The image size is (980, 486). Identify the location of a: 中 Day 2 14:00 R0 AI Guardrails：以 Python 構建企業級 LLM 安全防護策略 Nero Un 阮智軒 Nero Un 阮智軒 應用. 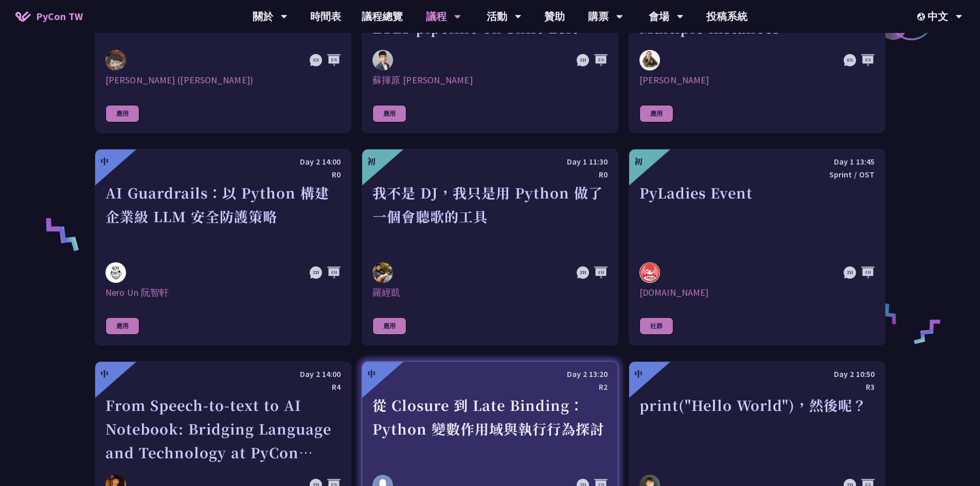
(223, 246).